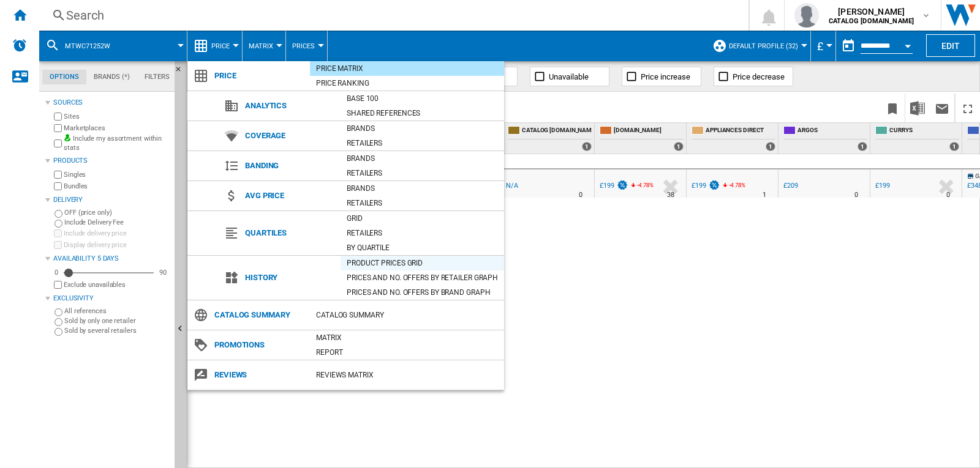 Image resolution: width=980 pixels, height=468 pixels. What do you see at coordinates (406, 83) in the screenshot?
I see `div: Price Ranking` at bounding box center [406, 83].